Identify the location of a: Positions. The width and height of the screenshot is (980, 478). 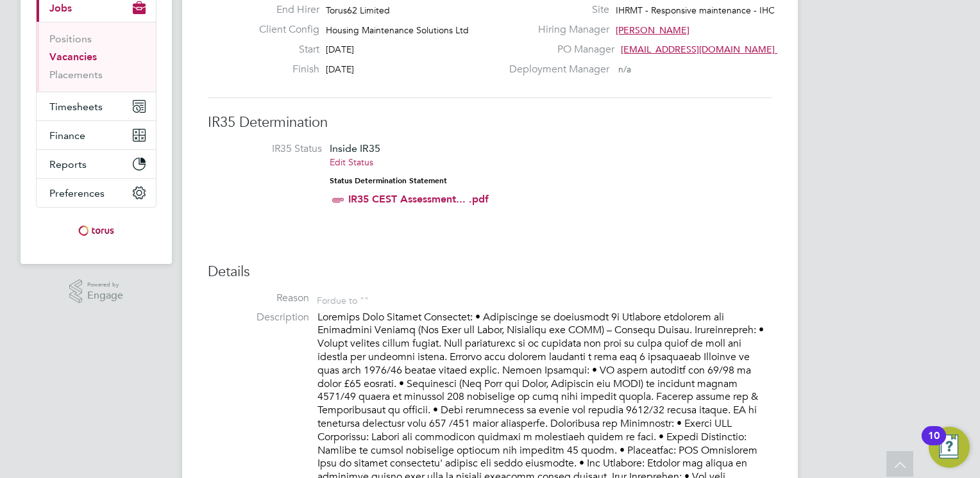
(71, 38).